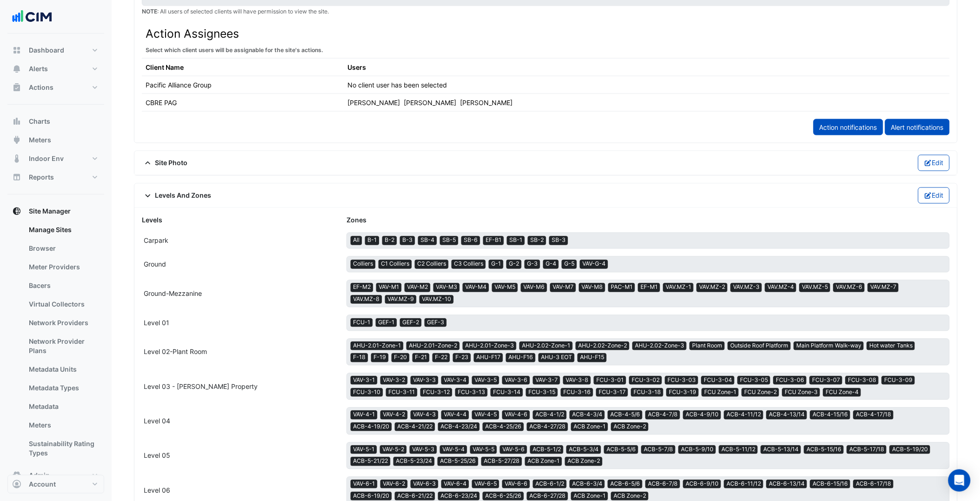 The height and width of the screenshot is (501, 980). I want to click on span: AHU-F17, so click(488, 358).